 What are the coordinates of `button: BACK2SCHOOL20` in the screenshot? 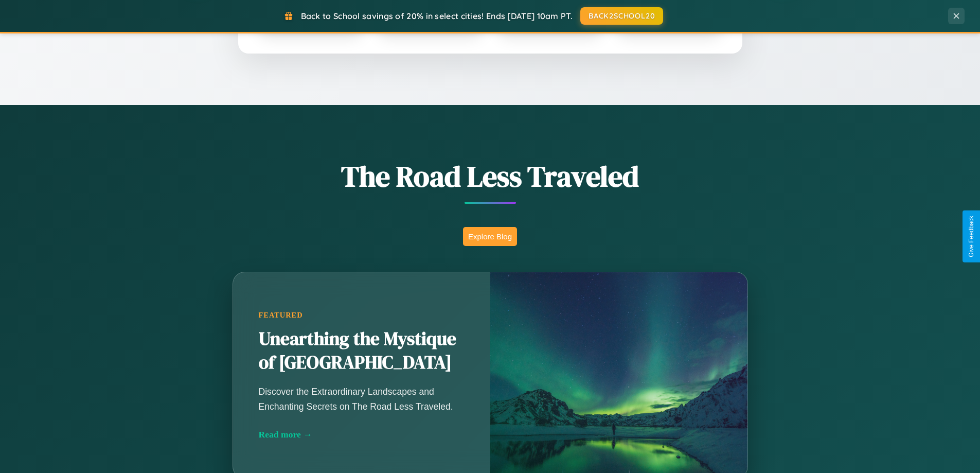 It's located at (621, 16).